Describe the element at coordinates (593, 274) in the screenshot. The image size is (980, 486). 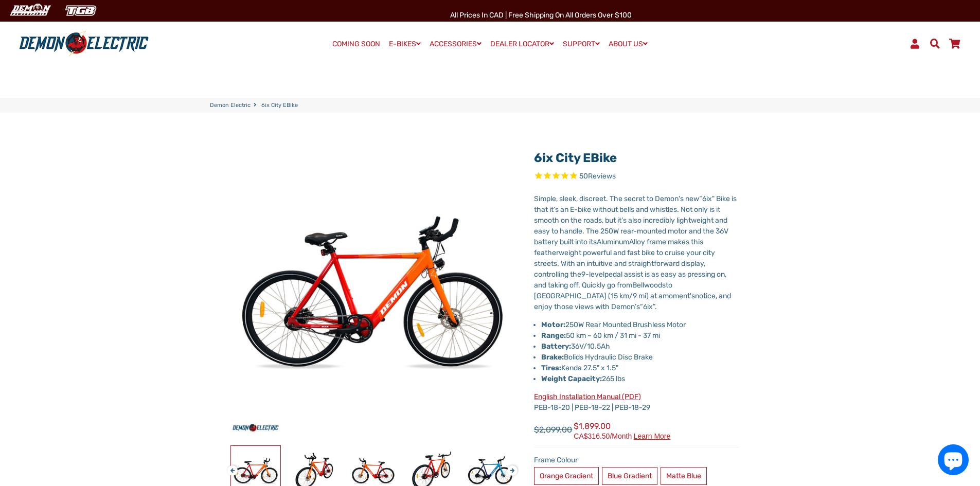
I see `span: 9-level` at that location.